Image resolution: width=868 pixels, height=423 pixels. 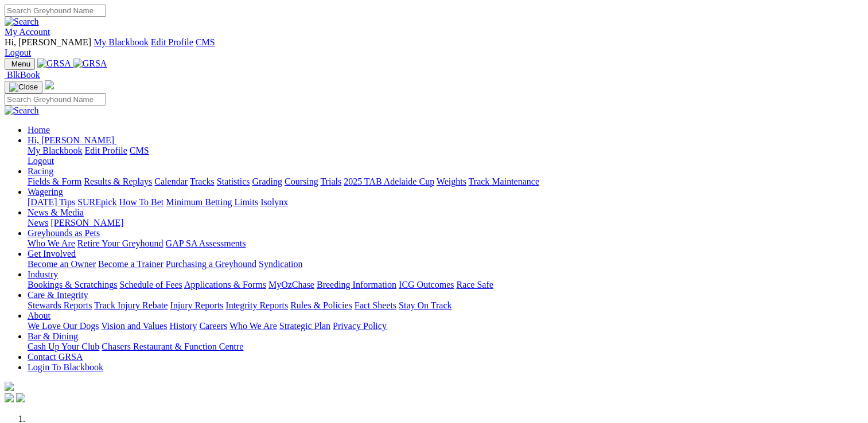 What do you see at coordinates (22, 75) in the screenshot?
I see `a: BlkBook` at bounding box center [22, 75].